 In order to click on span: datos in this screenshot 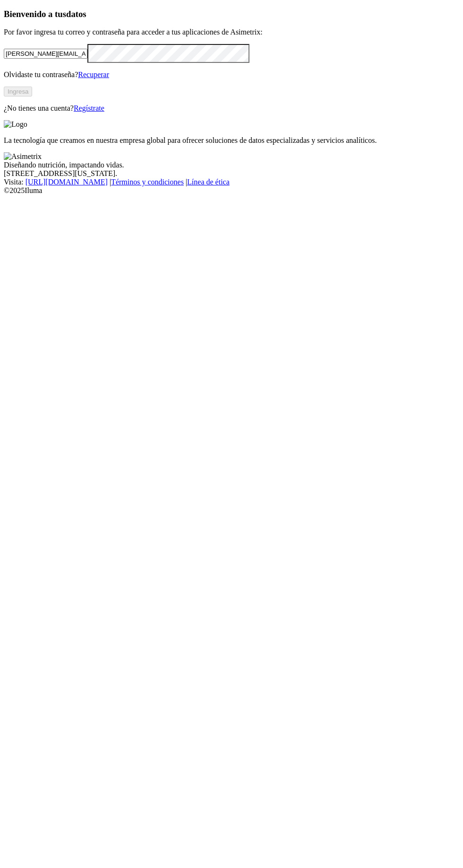, I will do `click(76, 13)`.